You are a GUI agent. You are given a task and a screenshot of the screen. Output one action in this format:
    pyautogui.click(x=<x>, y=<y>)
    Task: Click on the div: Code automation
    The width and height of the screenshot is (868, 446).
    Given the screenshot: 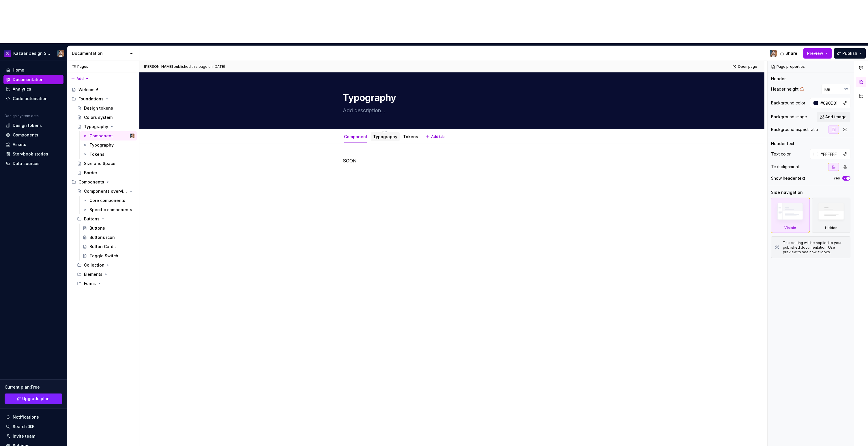 What is the action you would take?
    pyautogui.click(x=30, y=98)
    